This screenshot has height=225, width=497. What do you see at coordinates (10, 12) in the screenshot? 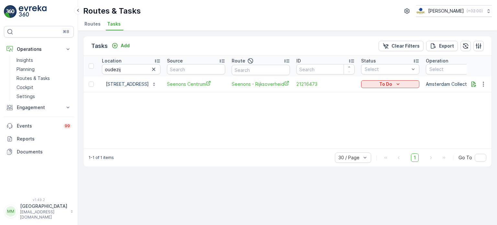
I see `img: logo` at bounding box center [10, 12].